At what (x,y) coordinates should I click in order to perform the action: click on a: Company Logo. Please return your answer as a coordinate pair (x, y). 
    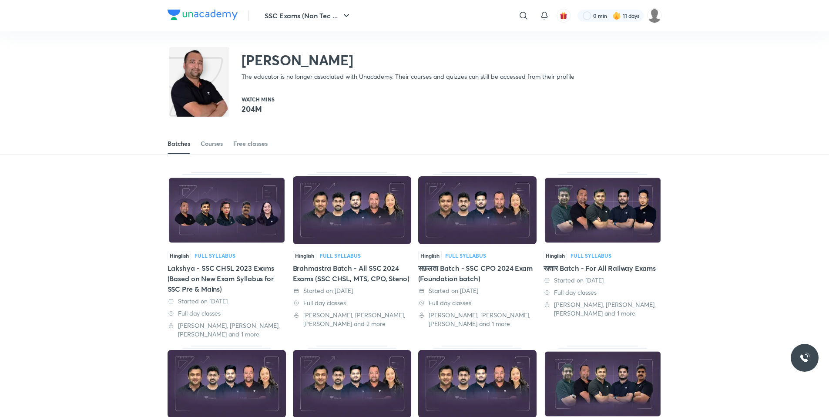
    Looking at the image, I should click on (202, 16).